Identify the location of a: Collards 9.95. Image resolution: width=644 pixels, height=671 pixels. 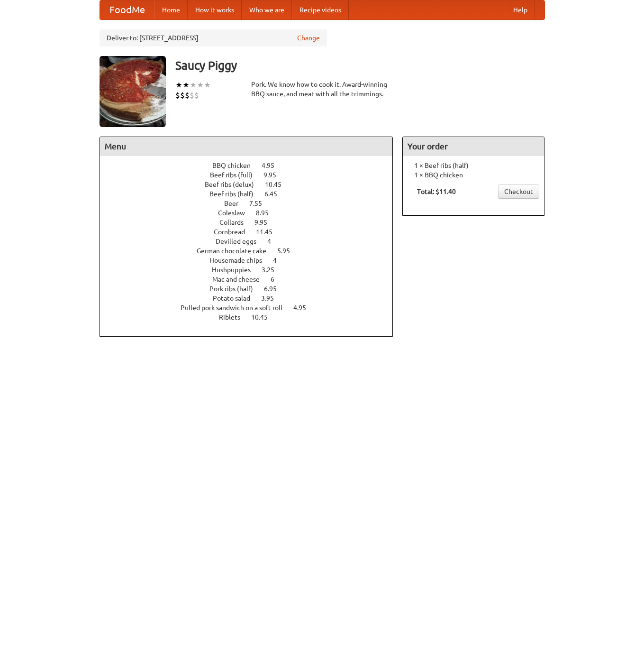
(252, 223).